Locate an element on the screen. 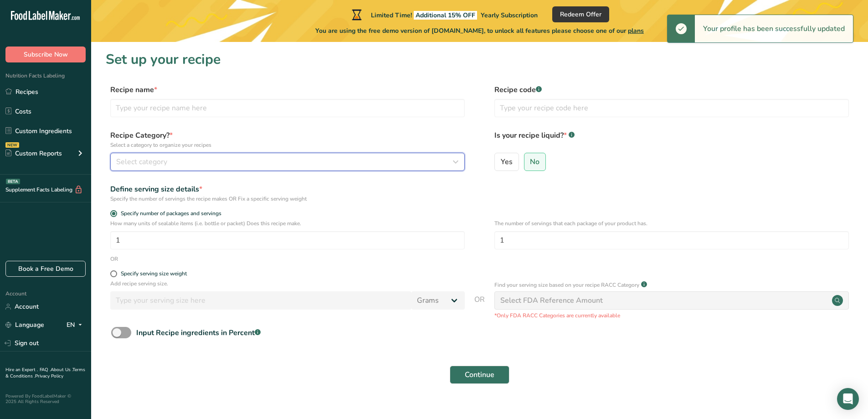 This screenshot has height=419, width=868. h1: Set up your recipe is located at coordinates (480, 59).